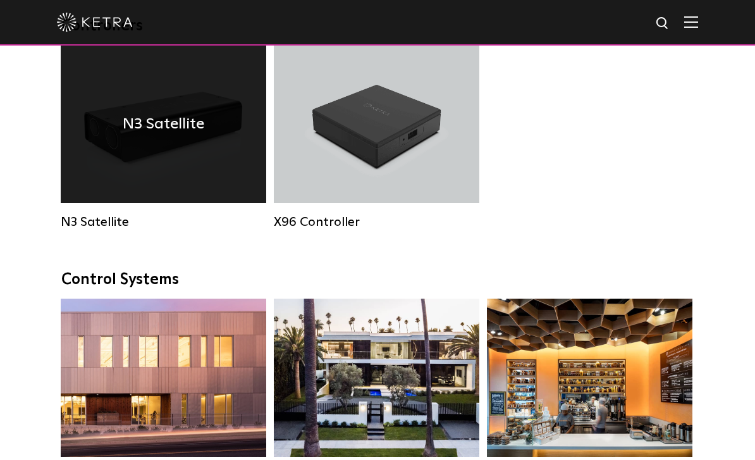  I want to click on img: Hamburger%20Nav.svg, so click(691, 22).